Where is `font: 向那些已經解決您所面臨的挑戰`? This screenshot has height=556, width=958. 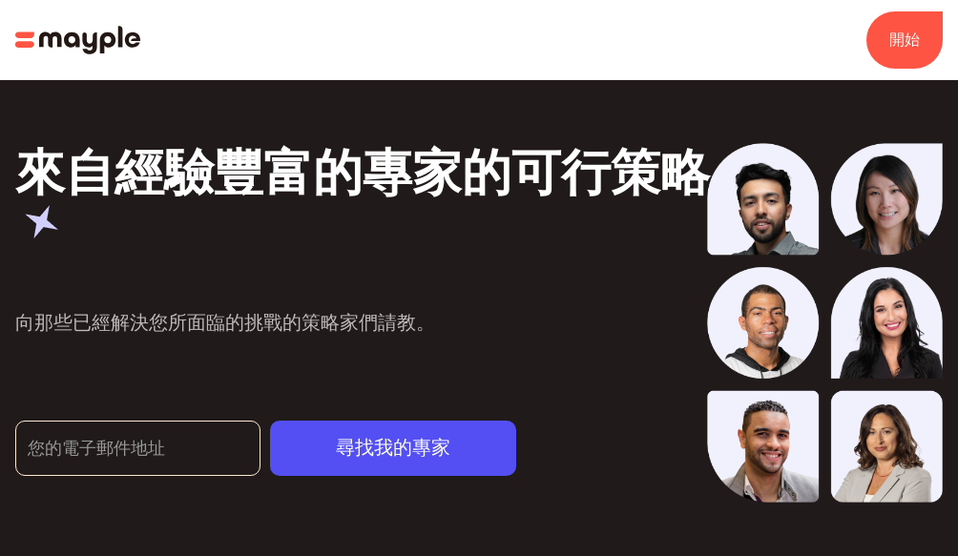 font: 向那些已經解決您所面臨的挑戰 is located at coordinates (149, 322).